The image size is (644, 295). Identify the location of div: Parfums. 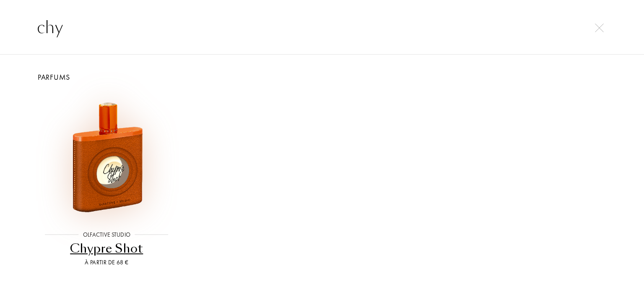
(322, 77).